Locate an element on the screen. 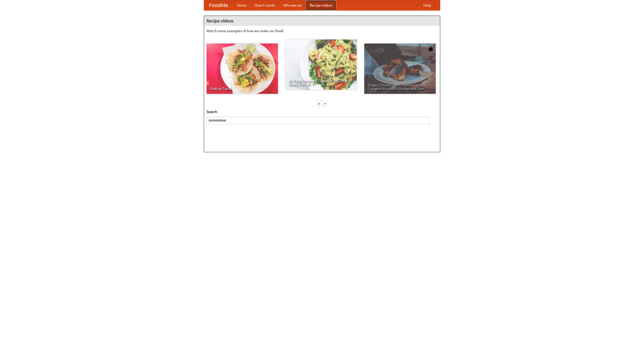 The image size is (644, 356). img: 483408.png is located at coordinates (431, 49).